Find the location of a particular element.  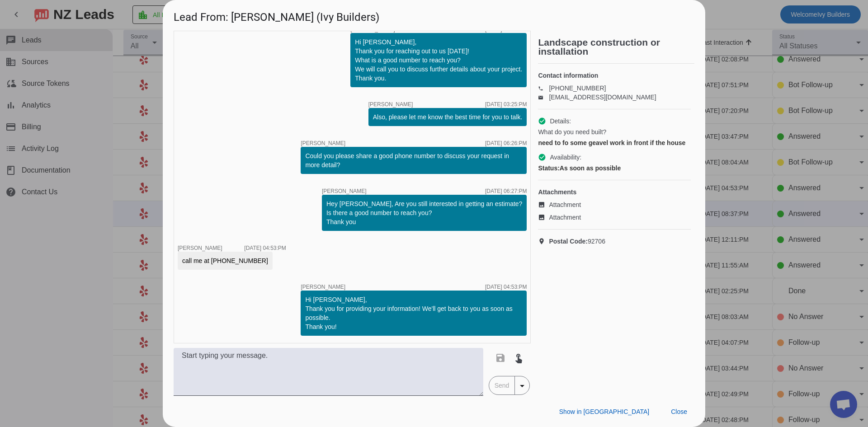

h4: Attachments is located at coordinates (615, 192).